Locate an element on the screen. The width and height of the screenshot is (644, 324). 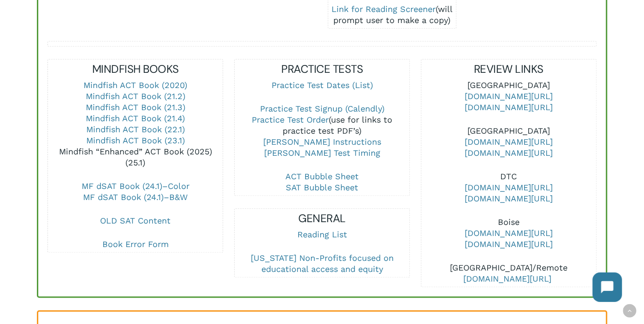
a: Link for Reading Screener is located at coordinates (384, 9).